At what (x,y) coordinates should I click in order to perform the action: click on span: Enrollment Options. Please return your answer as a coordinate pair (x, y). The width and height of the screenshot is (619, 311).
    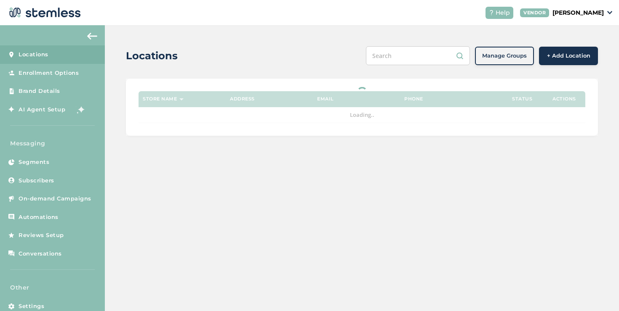
    Looking at the image, I should click on (48, 73).